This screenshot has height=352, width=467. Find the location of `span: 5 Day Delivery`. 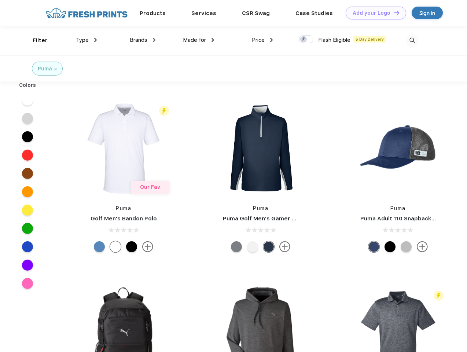

span: 5 Day Delivery is located at coordinates (369, 39).